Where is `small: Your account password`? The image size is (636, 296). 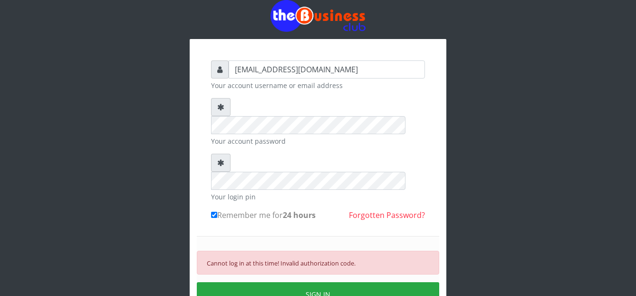
small: Your account password is located at coordinates (318, 141).